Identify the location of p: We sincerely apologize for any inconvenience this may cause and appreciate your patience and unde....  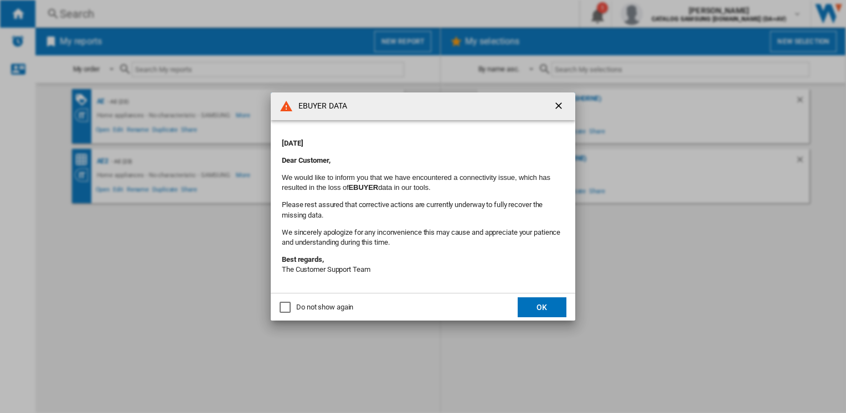
(423, 238).